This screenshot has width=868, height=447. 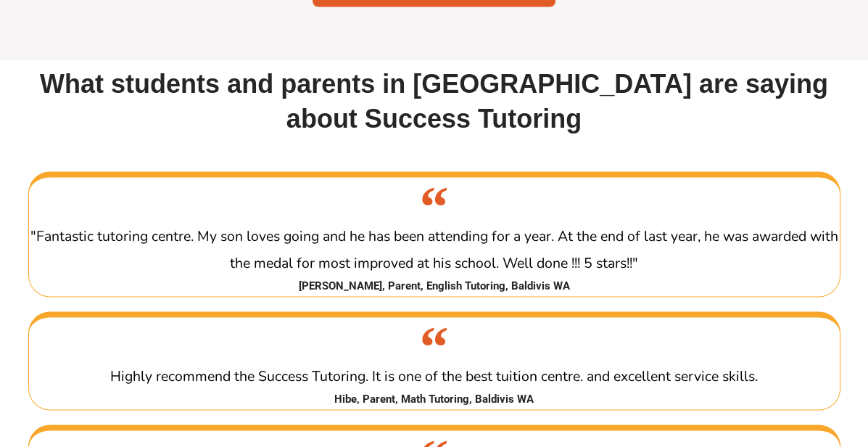 What do you see at coordinates (434, 399) in the screenshot?
I see `cite: Hibe, Parent, Math Tutoring, Baldivis WA` at bounding box center [434, 399].